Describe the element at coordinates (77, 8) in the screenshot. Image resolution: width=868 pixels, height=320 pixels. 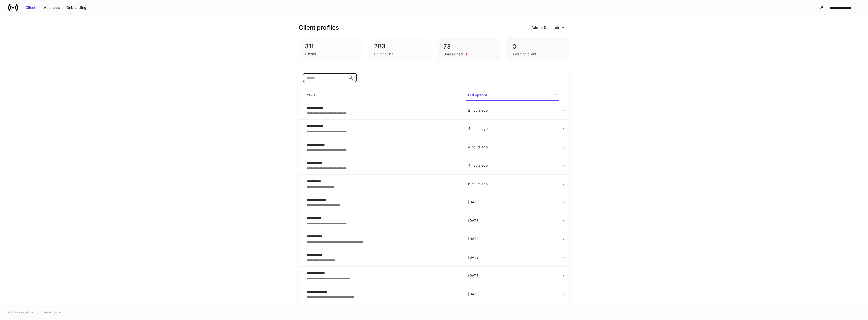
I see `button: Onboarding` at that location.